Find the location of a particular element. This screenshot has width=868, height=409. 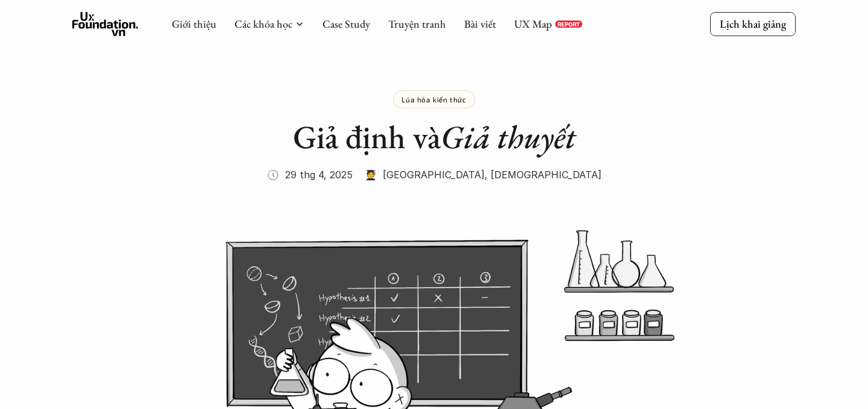

p: REPORT is located at coordinates (569, 24).